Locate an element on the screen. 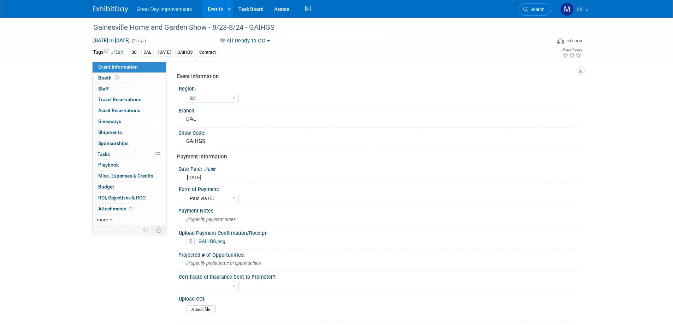 Image resolution: width=673 pixels, height=325 pixels. span: more is located at coordinates (103, 220).